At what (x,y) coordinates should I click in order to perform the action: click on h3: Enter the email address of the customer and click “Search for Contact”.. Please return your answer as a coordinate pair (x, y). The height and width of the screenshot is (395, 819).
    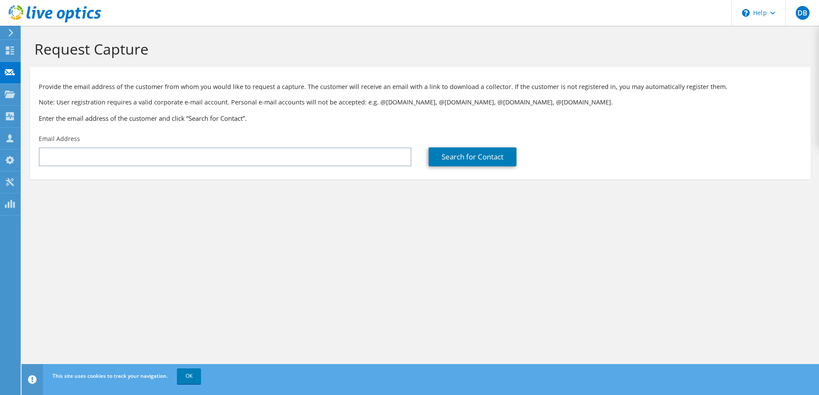
    Looking at the image, I should click on (420, 118).